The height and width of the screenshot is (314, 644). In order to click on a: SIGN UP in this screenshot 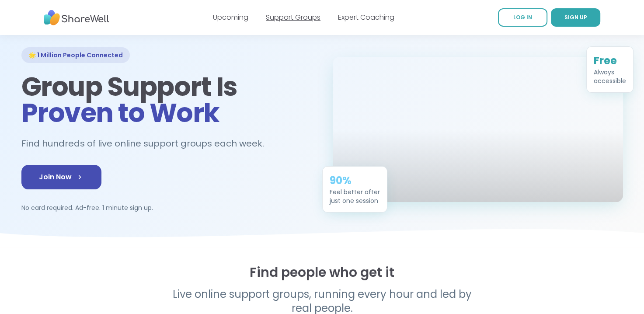, I will do `click(575, 17)`.